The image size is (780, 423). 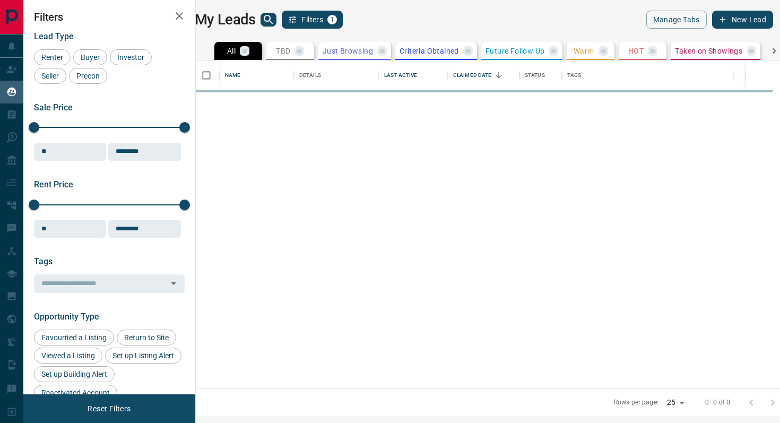 What do you see at coordinates (332, 20) in the screenshot?
I see `span: 1` at bounding box center [332, 20].